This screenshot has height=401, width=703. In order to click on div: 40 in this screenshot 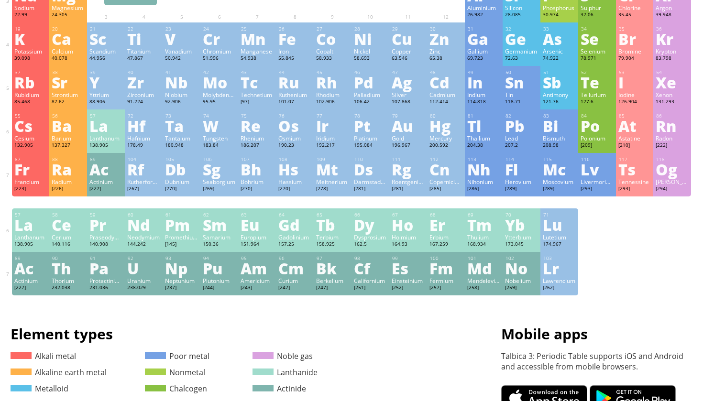, I will do `click(144, 72)`.